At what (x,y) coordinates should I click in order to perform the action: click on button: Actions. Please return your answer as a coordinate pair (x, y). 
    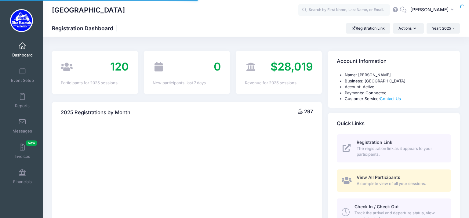
    Looking at the image, I should click on (408, 28).